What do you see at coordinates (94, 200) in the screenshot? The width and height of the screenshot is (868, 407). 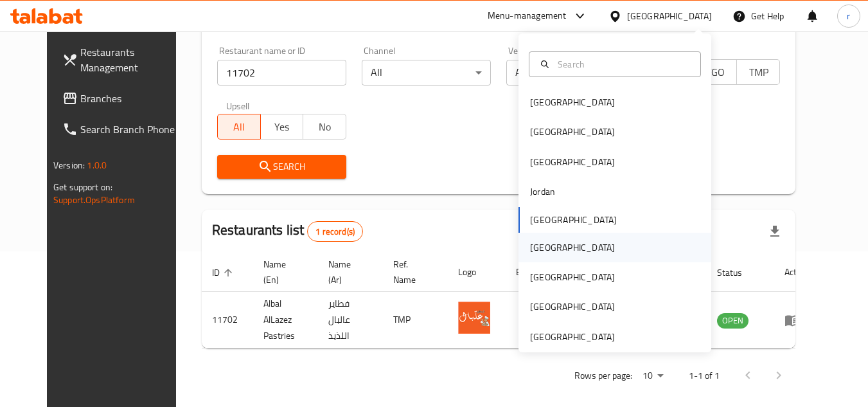 I see `a: Support.OpsPlatform` at bounding box center [94, 200].